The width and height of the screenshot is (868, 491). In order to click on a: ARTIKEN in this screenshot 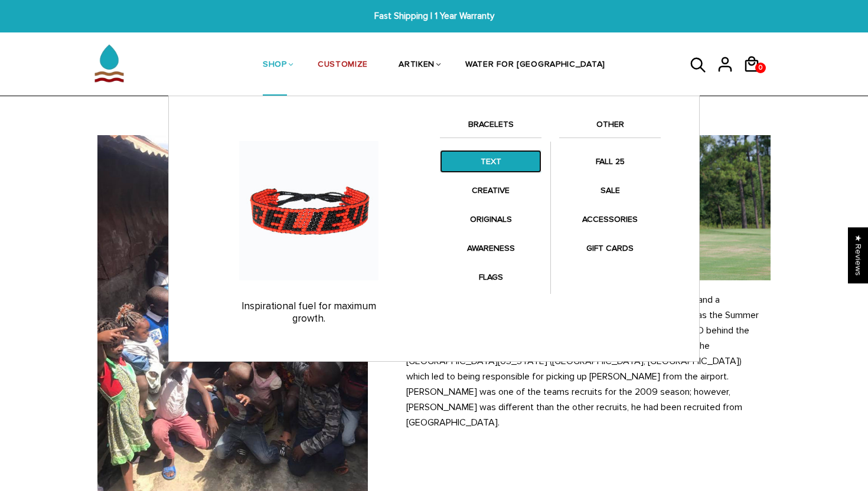, I will do `click(416, 65)`.